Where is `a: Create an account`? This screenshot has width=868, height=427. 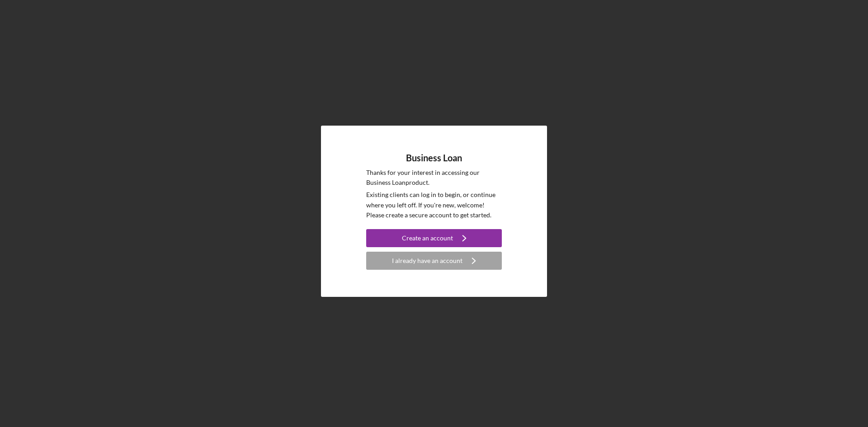 a: Create an account is located at coordinates (434, 239).